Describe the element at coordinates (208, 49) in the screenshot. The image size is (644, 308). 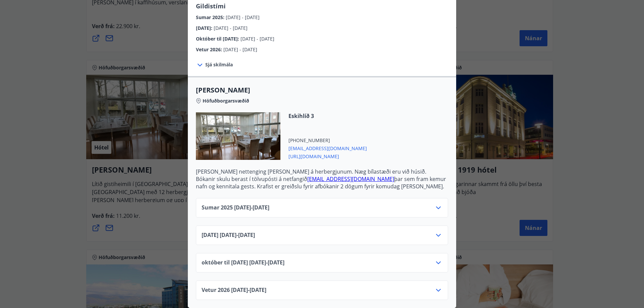
I see `font: Vetur 2026` at that location.